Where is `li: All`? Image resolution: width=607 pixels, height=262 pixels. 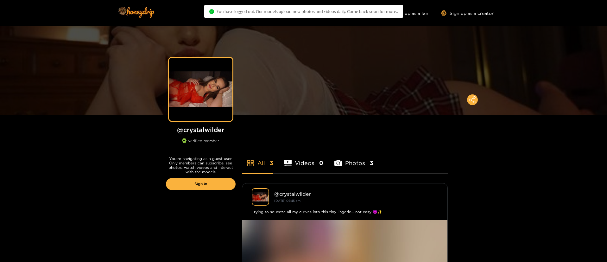
li: All is located at coordinates (257, 159).